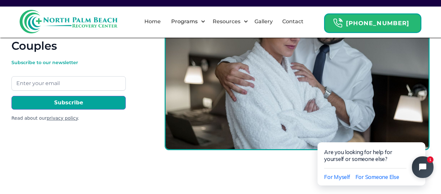 The width and height of the screenshot is (441, 194). Describe the element at coordinates (33, 56) in the screenshot. I see `button: For Myself` at that location.